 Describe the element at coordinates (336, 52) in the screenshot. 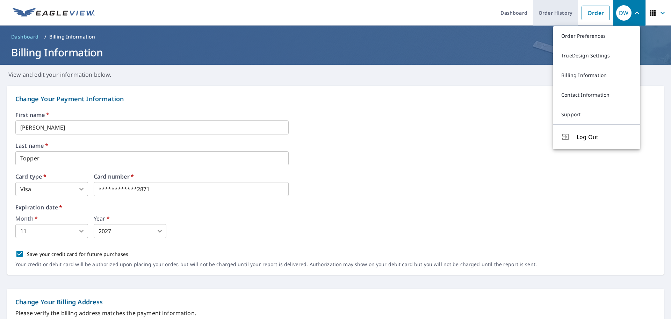

I see `h1: Billing Information` at that location.